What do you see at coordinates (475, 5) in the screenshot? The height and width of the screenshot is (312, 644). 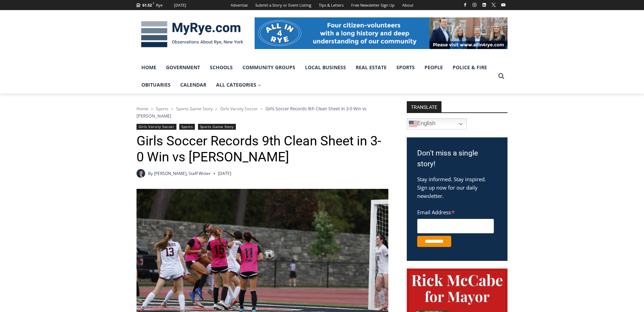 I see `a: Instagram` at bounding box center [475, 5].